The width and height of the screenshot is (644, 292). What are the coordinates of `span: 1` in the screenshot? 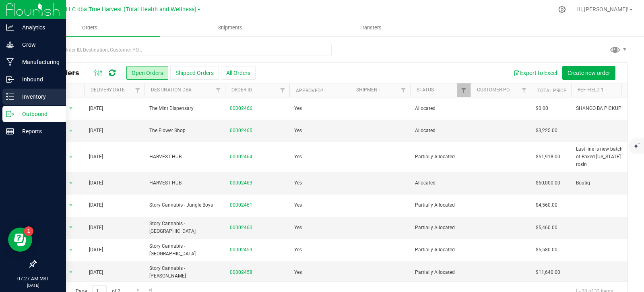 It's located at (5, 4).